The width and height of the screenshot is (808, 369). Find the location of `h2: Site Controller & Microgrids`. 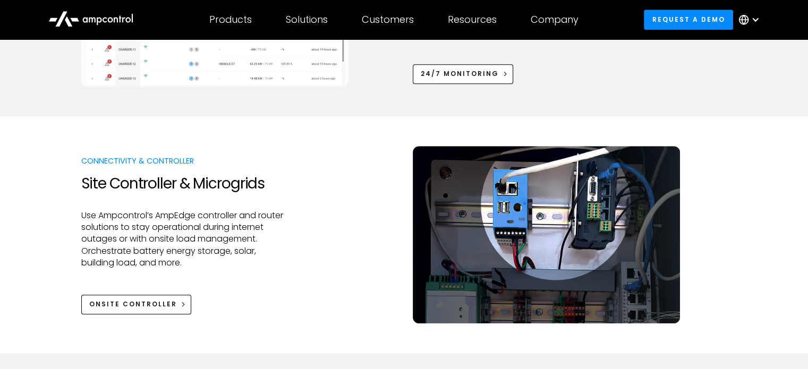

h2: Site Controller & Microgrids is located at coordinates (183, 184).